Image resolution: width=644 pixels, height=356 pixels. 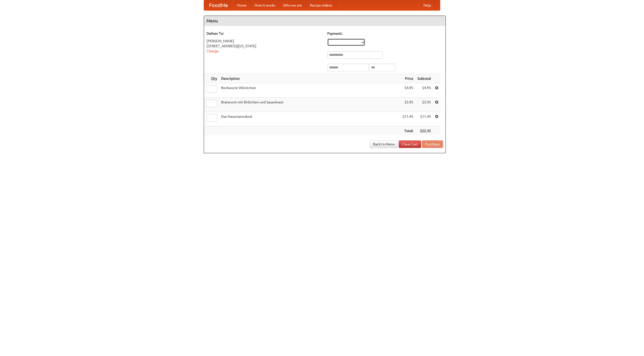 What do you see at coordinates (265, 5) in the screenshot?
I see `a: How it works` at bounding box center [265, 5].